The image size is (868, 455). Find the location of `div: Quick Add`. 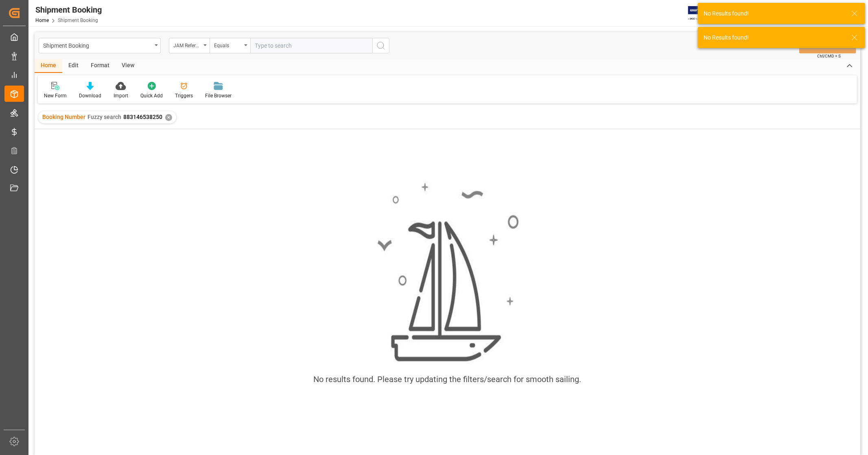

div: Quick Add is located at coordinates (151, 95).